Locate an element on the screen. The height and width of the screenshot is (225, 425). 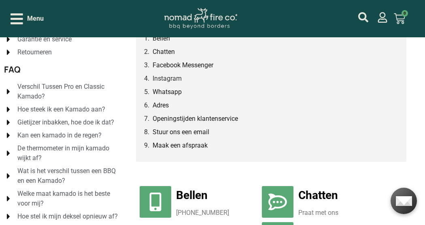
a: De thermometer in mijn kamado wijkt af? is located at coordinates (62, 153).